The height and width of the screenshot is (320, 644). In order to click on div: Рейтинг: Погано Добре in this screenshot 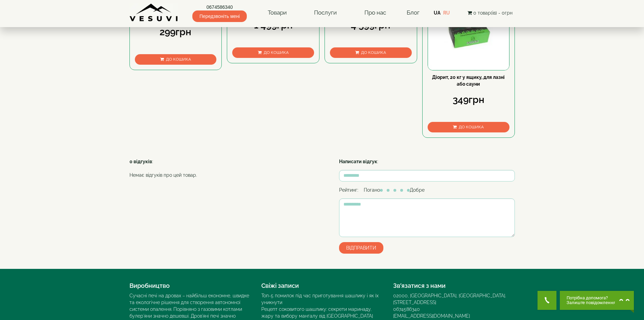, I will do `click(427, 190)`.